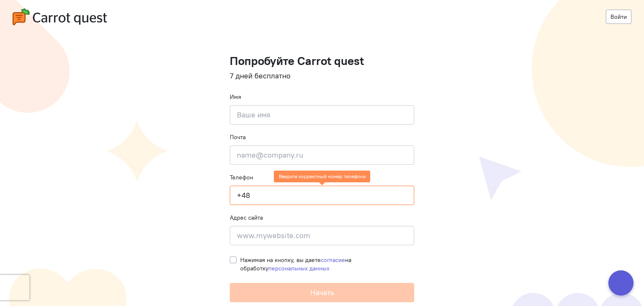 The image size is (644, 306). Describe the element at coordinates (322, 196) in the screenshot. I see `input: +79001110101` at that location.